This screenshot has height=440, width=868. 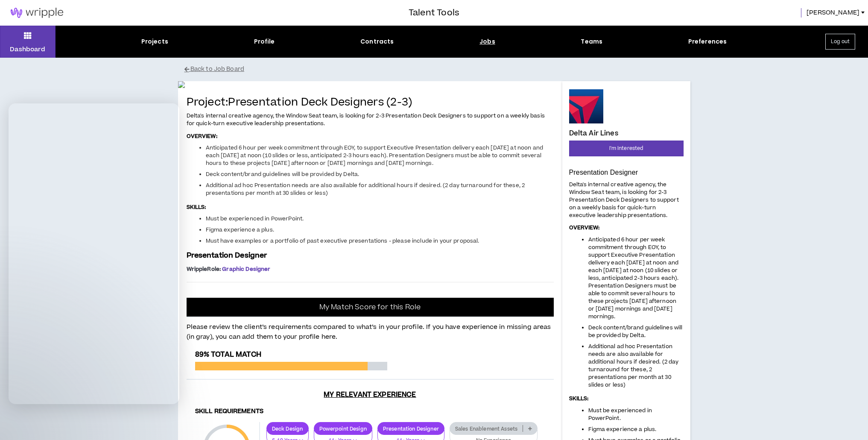 What do you see at coordinates (370, 103) in the screenshot?
I see `h4: Project: Presentation Deck Designers (2-3)` at bounding box center [370, 103].